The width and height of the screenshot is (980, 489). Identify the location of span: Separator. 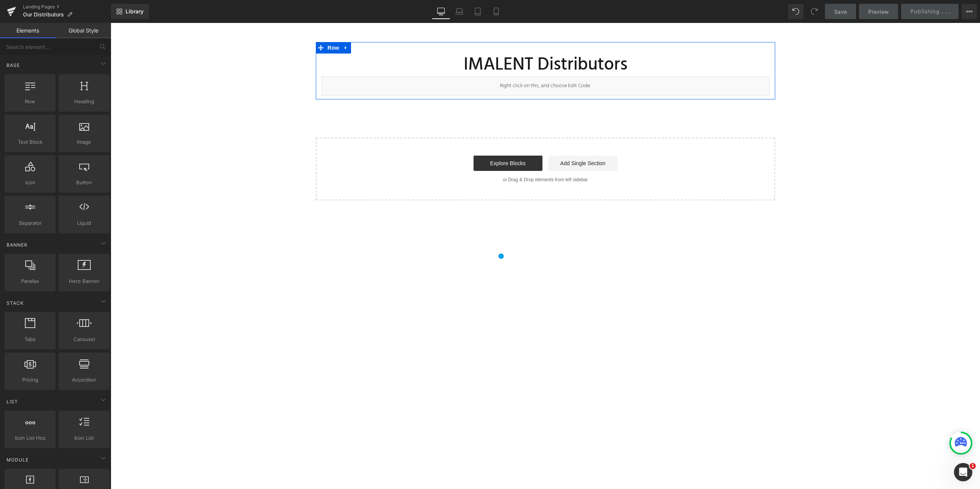
(30, 223).